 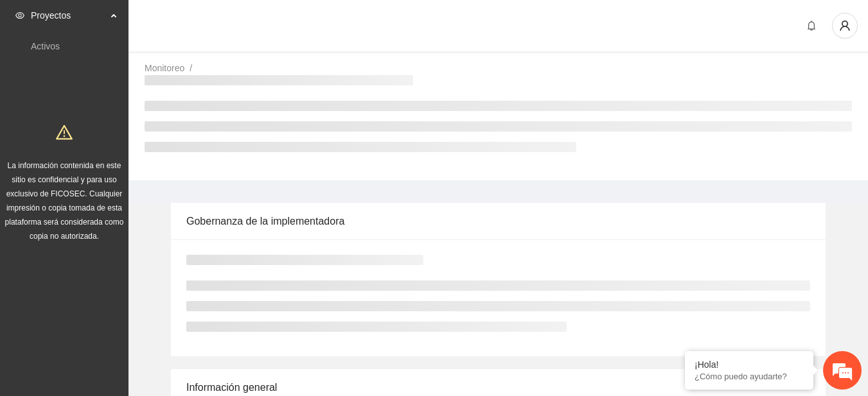 What do you see at coordinates (750, 376) in the screenshot?
I see `p: ¿Cómo puedo ayudarte?` at bounding box center [750, 376].